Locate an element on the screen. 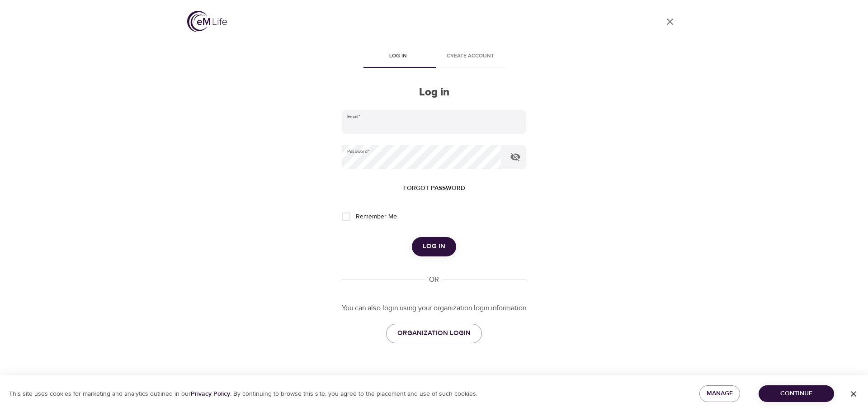 Image resolution: width=868 pixels, height=412 pixels. b: Privacy Policy is located at coordinates (210, 394).